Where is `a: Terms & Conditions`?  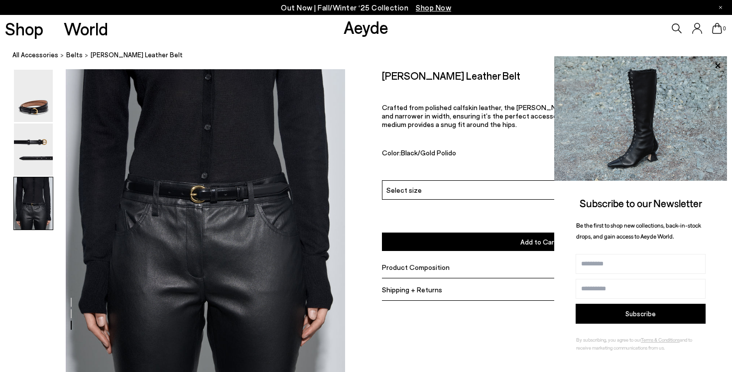
a: Terms & Conditions is located at coordinates (660, 340).